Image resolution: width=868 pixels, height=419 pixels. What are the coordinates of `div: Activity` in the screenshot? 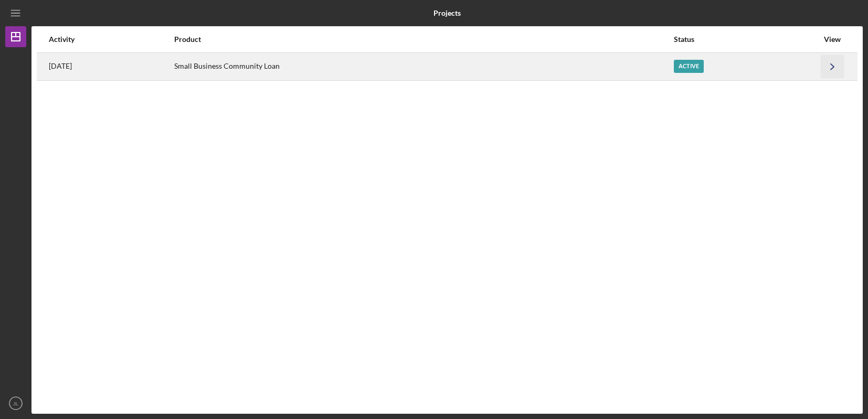 It's located at (111, 39).